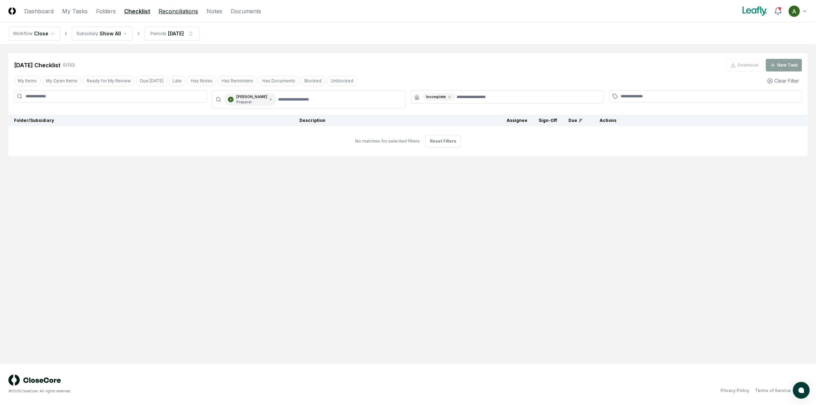 Image resolution: width=816 pixels, height=405 pixels. What do you see at coordinates (342, 81) in the screenshot?
I see `button: Unblocked` at bounding box center [342, 81].